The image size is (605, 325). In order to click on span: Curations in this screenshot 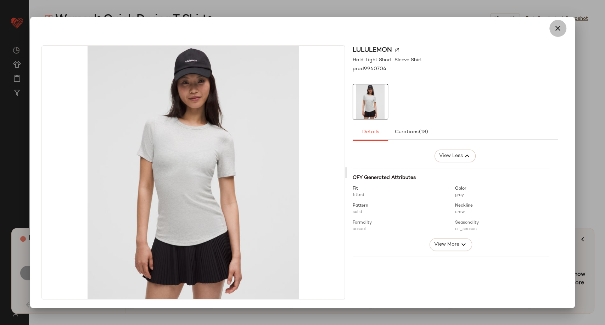, I will do `click(411, 132)`.